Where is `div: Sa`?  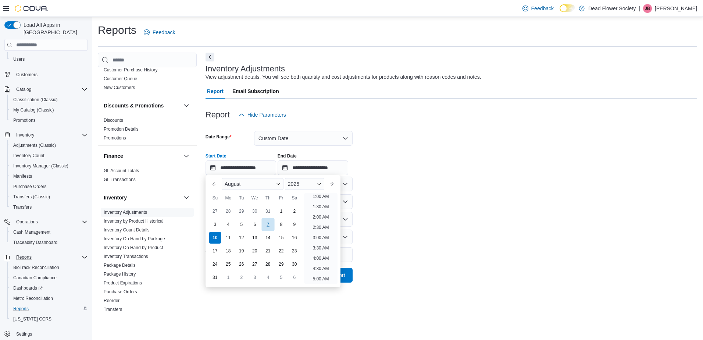
div: Sa is located at coordinates (294, 198).